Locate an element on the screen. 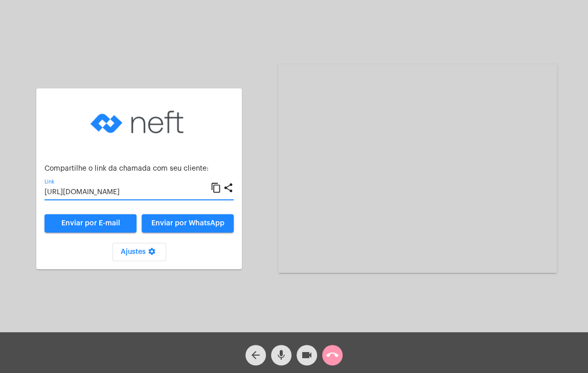  button: Enviar por WhatsApp is located at coordinates (188, 223).